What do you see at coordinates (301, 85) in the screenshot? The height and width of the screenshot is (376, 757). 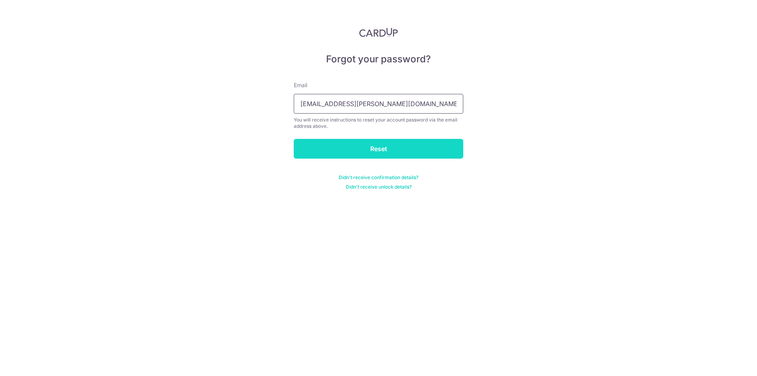 I see `label: Email` at bounding box center [301, 85].